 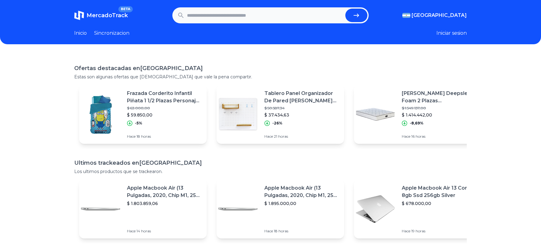 I want to click on p: $ 1.549.137,00, so click(x=439, y=108).